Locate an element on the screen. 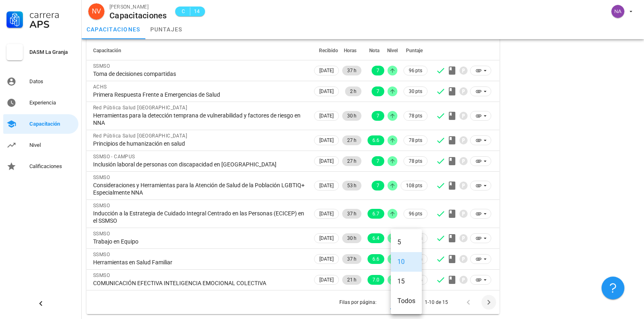 This screenshot has height=319, width=644. span: 6.4 is located at coordinates (375, 238).